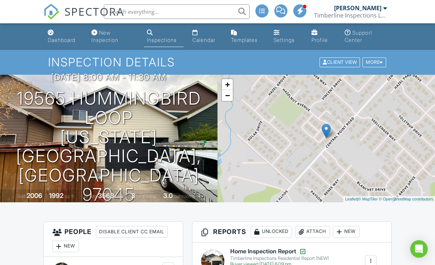 The image size is (435, 265). Describe the element at coordinates (368, 199) in the screenshot. I see `a: © MapTiler` at that location.